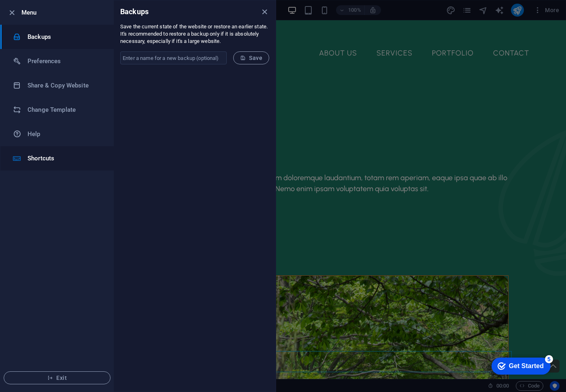 Image resolution: width=566 pixels, height=392 pixels. What do you see at coordinates (41, 12) in the screenshot?
I see `div: Get Started` at bounding box center [41, 12].